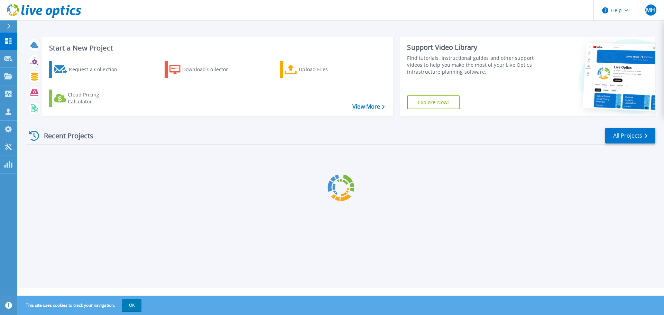  I want to click on a: Cloud Pricing Calculator, so click(88, 98).